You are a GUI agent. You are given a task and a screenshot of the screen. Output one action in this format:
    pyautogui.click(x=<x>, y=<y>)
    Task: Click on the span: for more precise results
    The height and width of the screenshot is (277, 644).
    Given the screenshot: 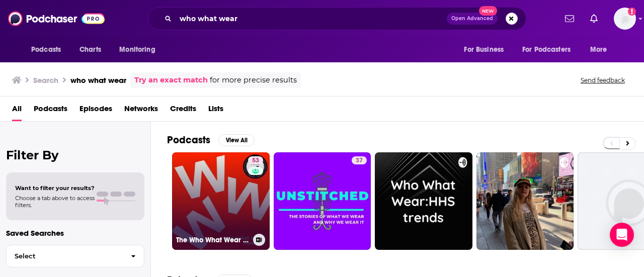 What is the action you would take?
    pyautogui.click(x=253, y=80)
    